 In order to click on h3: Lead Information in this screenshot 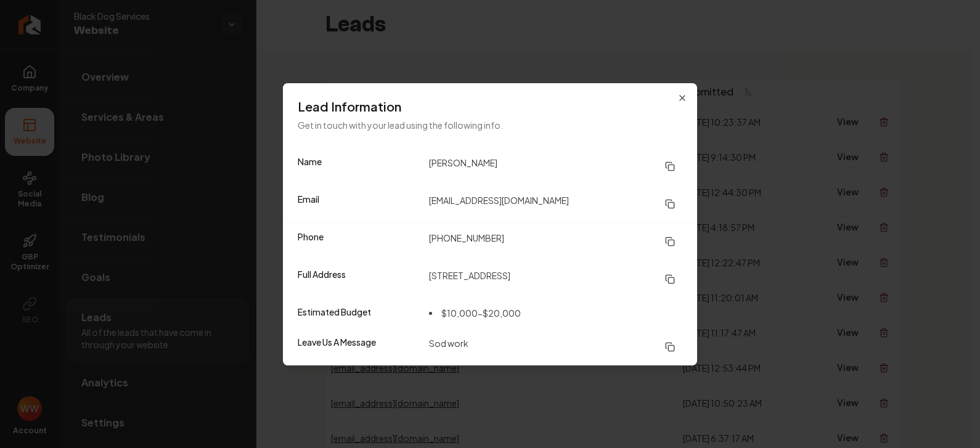, I will do `click(490, 106)`.